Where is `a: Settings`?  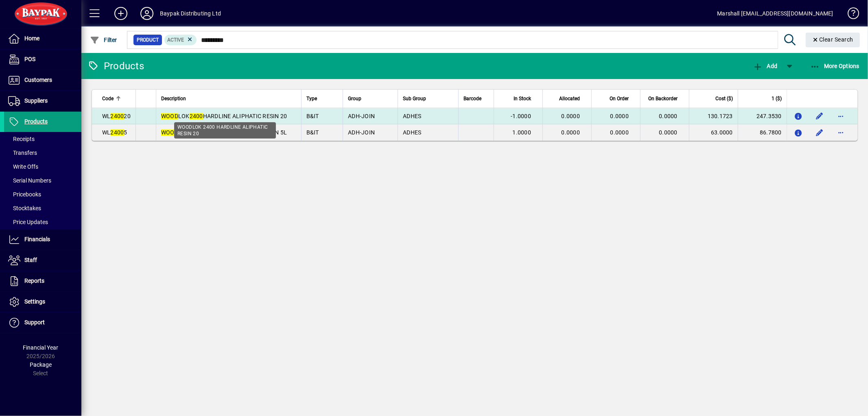
a: Settings is located at coordinates (43, 302).